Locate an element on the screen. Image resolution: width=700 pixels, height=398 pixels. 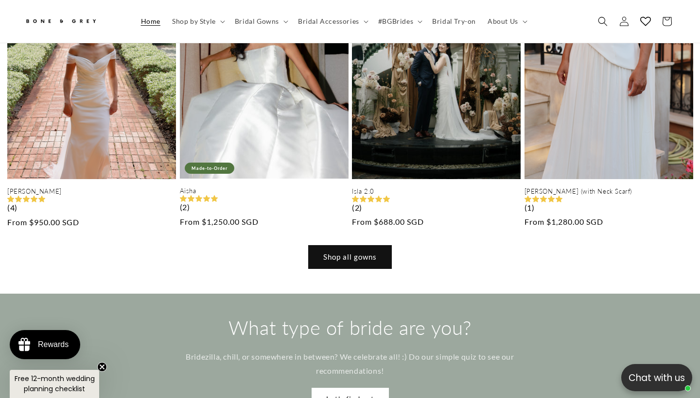
summary: Search is located at coordinates (603, 21).